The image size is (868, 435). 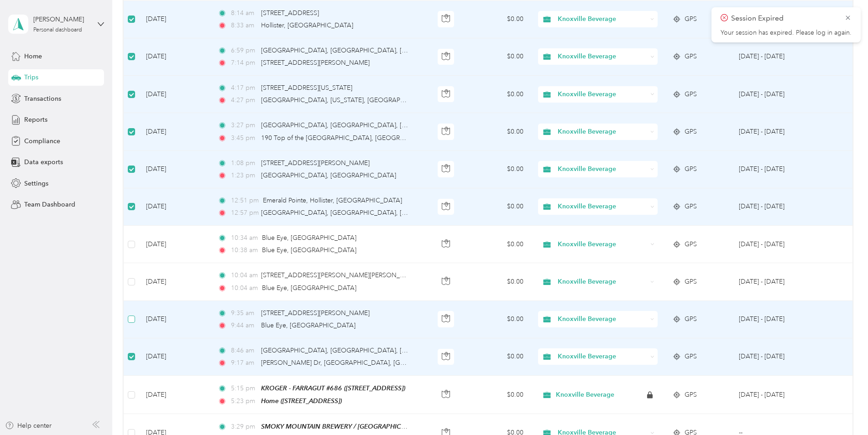 What do you see at coordinates (244, 250) in the screenshot?
I see `span: 10:38 am` at bounding box center [244, 250].